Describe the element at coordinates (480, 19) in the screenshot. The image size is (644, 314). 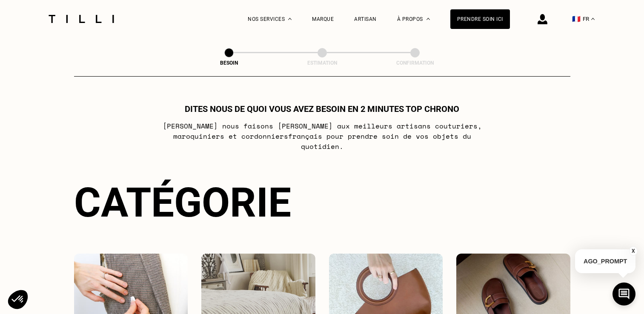
I see `a: Prendre soin ici` at that location.